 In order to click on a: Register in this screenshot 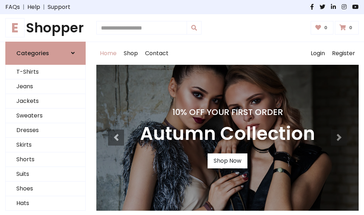, I will do `click(343, 53)`.